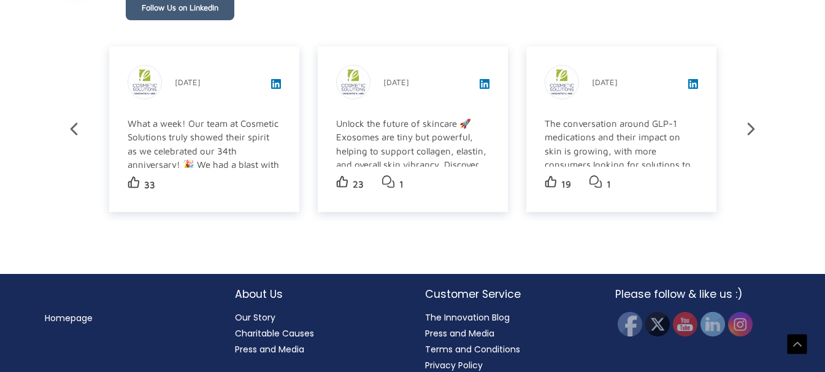 The height and width of the screenshot is (372, 825). Describe the element at coordinates (69, 318) in the screenshot. I see `a: Homepage` at that location.